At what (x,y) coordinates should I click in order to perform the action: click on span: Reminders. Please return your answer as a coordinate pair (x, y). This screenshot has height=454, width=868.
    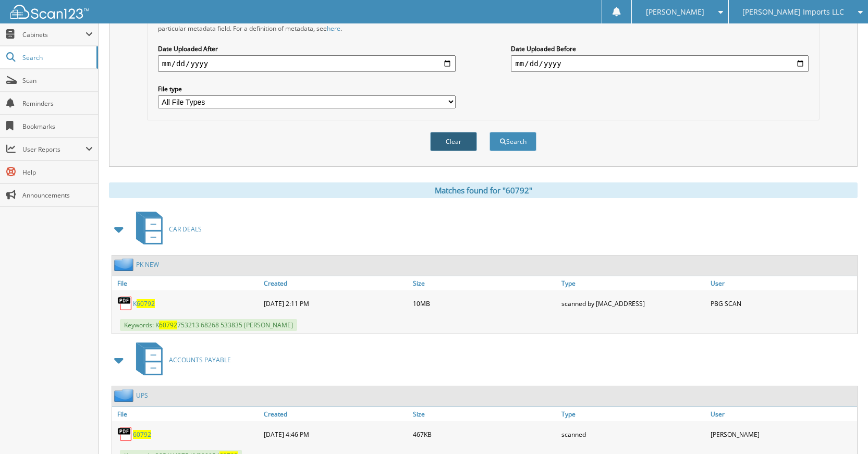
    Looking at the image, I should click on (57, 103).